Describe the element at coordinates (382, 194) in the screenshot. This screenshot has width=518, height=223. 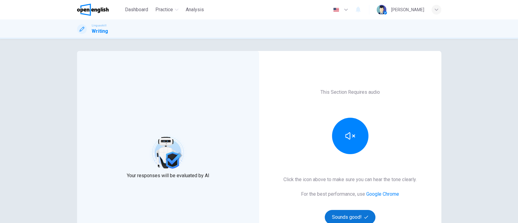
I see `a: Google Chrome` at that location.